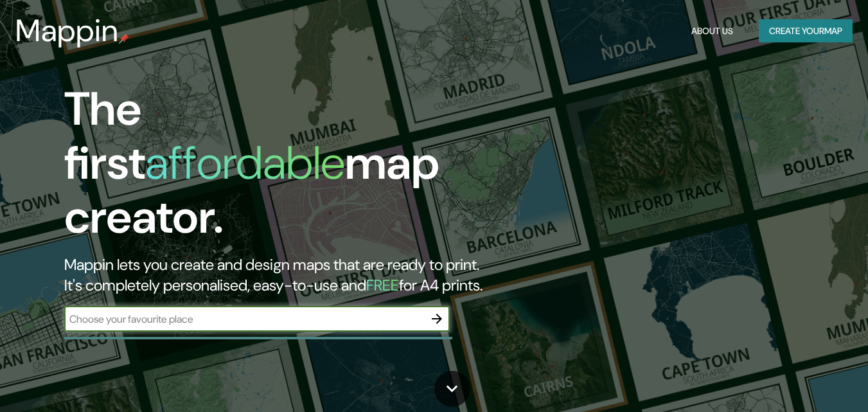 This screenshot has width=868, height=412. Describe the element at coordinates (282, 168) in the screenshot. I see `h1: The first map creator.` at that location.